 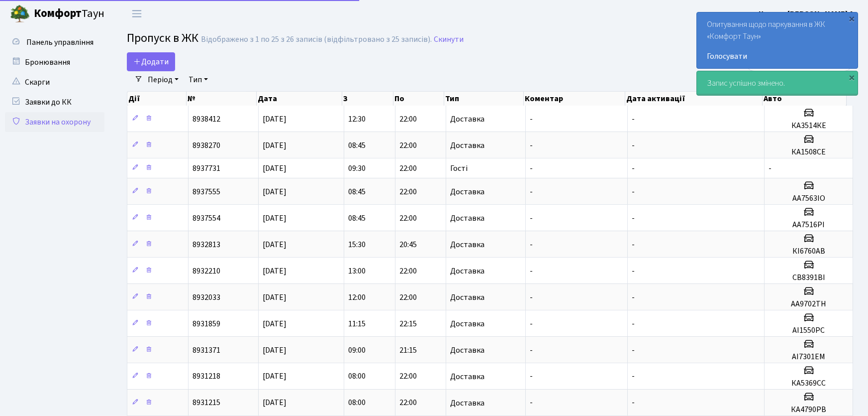 What do you see at coordinates (221, 98) in the screenshot?
I see `th: №` at bounding box center [221, 98].